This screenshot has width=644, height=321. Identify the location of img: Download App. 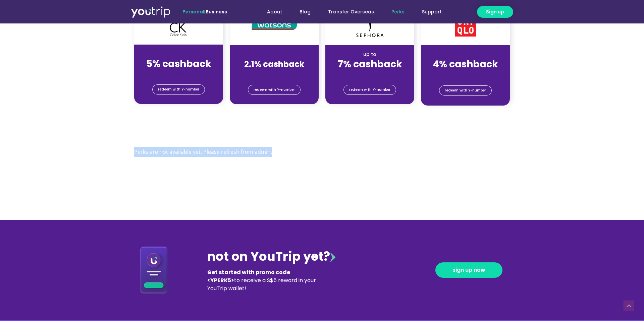
(154, 269).